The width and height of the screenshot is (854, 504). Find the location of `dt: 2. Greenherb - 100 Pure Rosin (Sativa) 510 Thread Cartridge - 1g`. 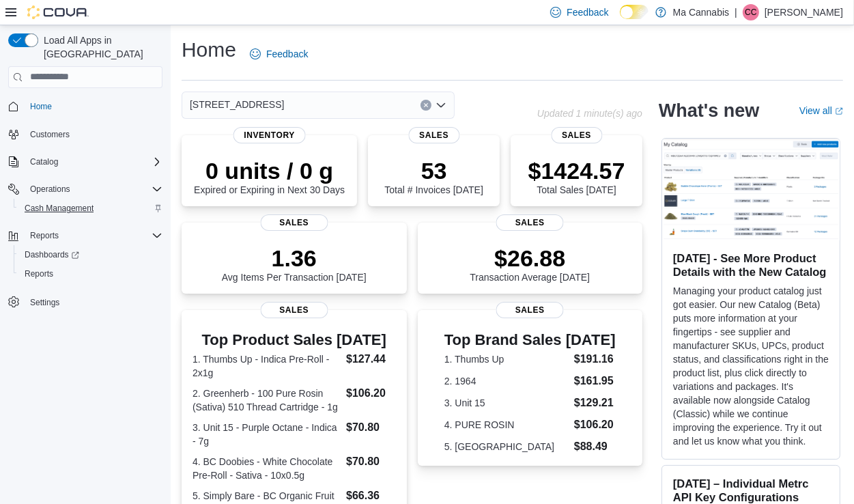

dt: 2. Greenherb - 100 Pure Rosin (Sativa) 510 Thread Cartridge - 1g is located at coordinates (266, 400).